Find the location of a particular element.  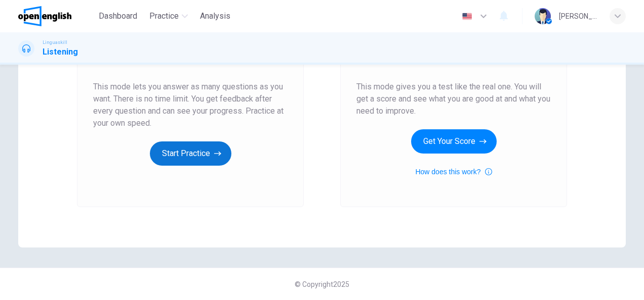

span: Practice is located at coordinates (164, 16).